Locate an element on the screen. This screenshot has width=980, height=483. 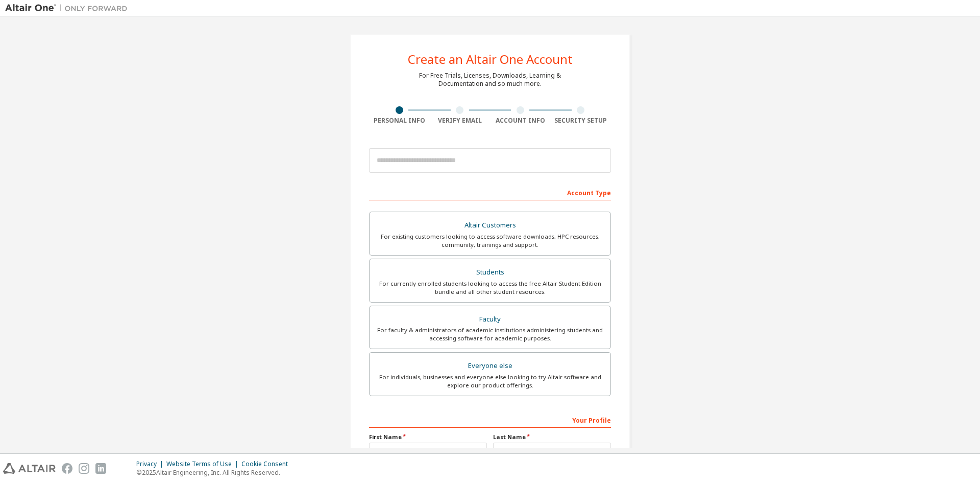
div: Verify Email is located at coordinates (460, 121).